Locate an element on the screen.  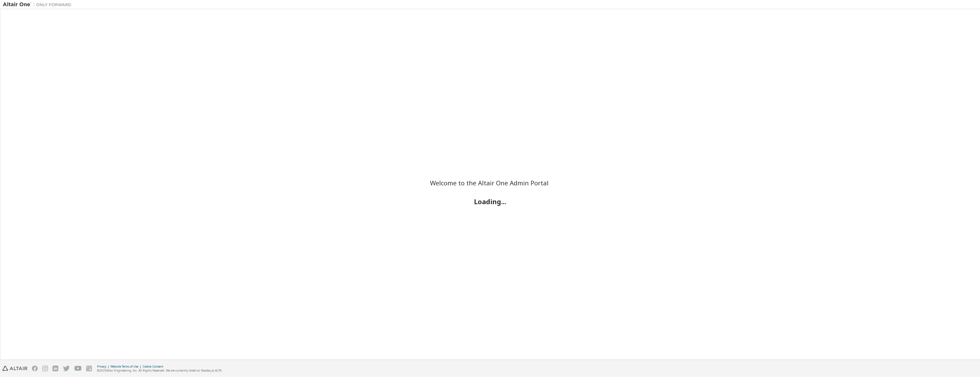
h2: Loading... is located at coordinates (490, 202).